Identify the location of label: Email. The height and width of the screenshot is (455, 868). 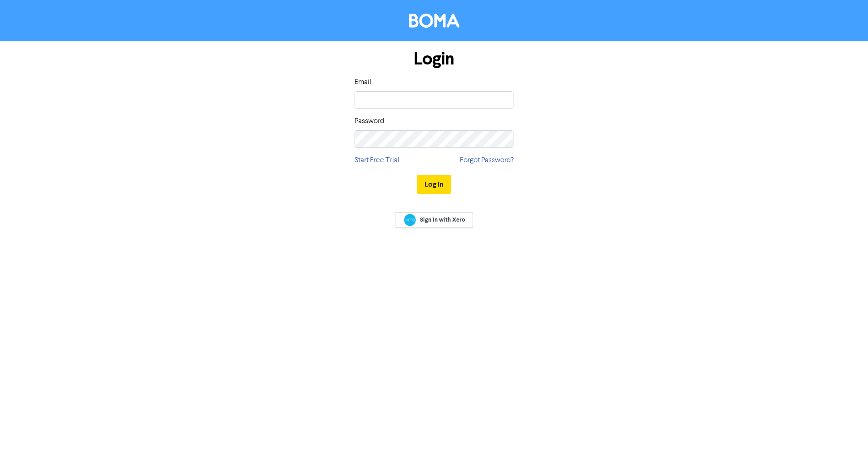
(362, 82).